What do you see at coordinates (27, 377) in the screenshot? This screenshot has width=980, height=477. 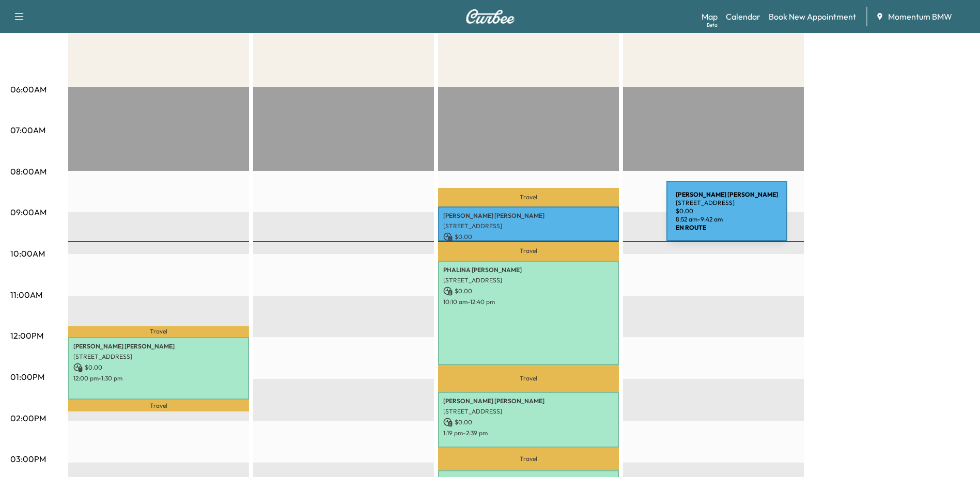 I see `p: 01:00PM` at bounding box center [27, 377].